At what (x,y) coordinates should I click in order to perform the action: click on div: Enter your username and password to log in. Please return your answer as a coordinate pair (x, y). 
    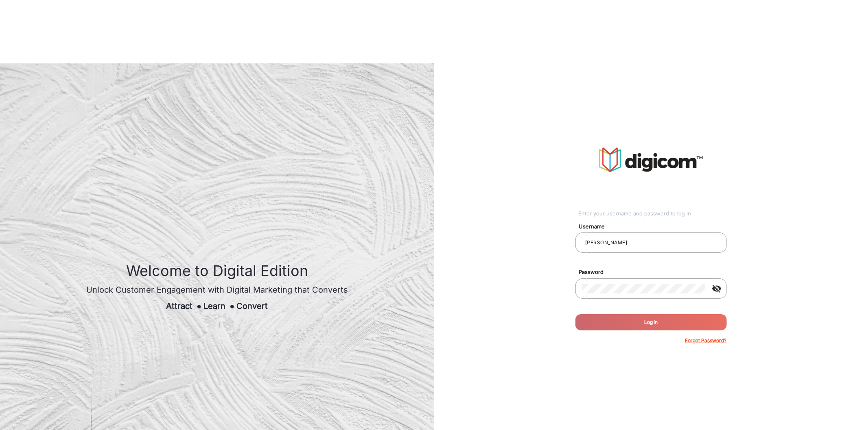
    Looking at the image, I should click on (652, 214).